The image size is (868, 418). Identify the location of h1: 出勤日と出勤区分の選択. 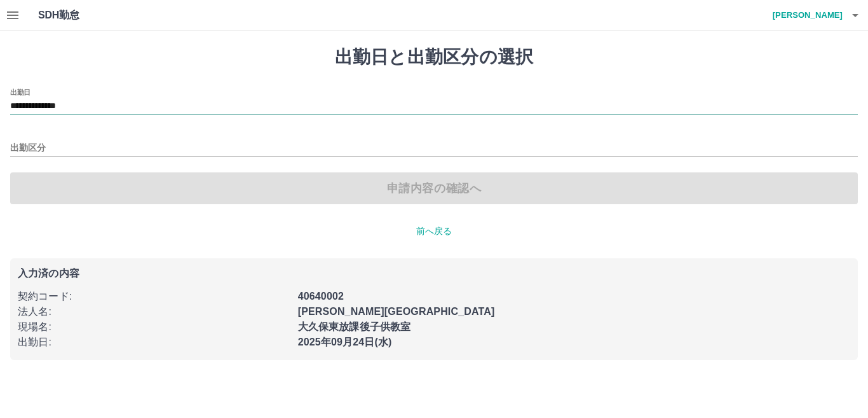
(434, 57).